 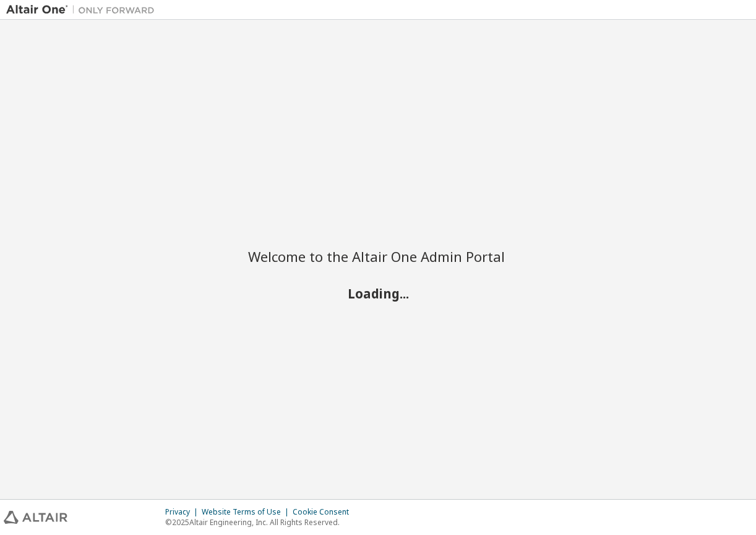 I want to click on img: Altair One, so click(x=83, y=10).